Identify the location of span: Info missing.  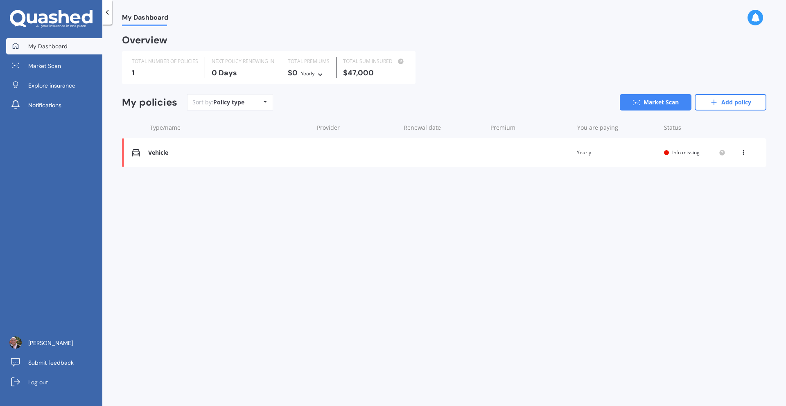
(685, 152).